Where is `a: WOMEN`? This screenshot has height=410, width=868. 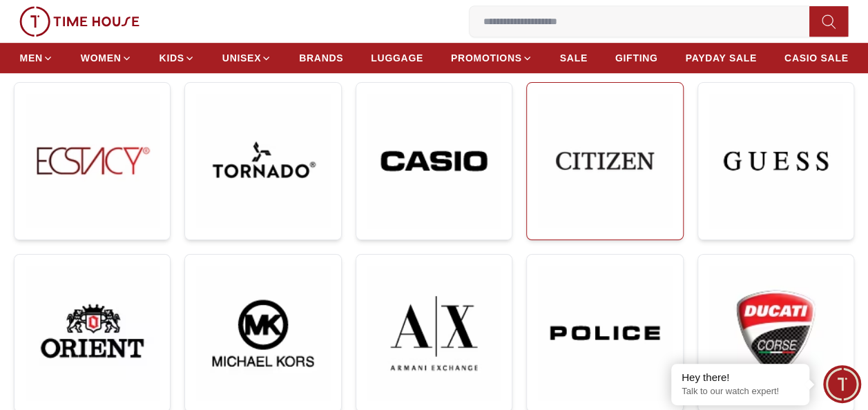 a: WOMEN is located at coordinates (106, 58).